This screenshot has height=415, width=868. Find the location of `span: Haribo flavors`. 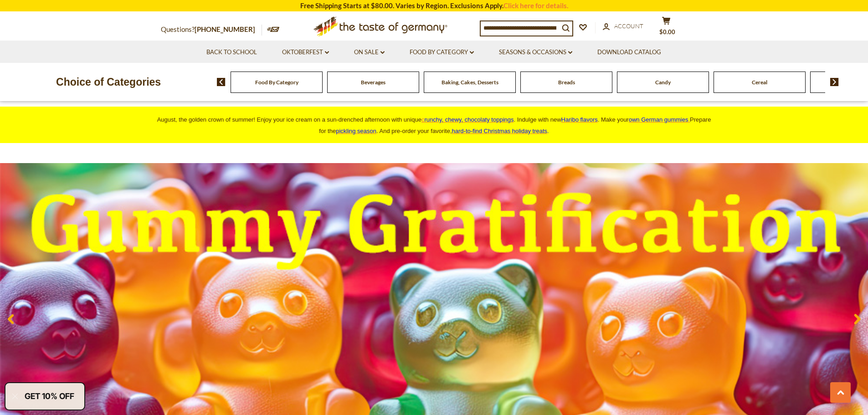

span: Haribo flavors is located at coordinates (580, 119).